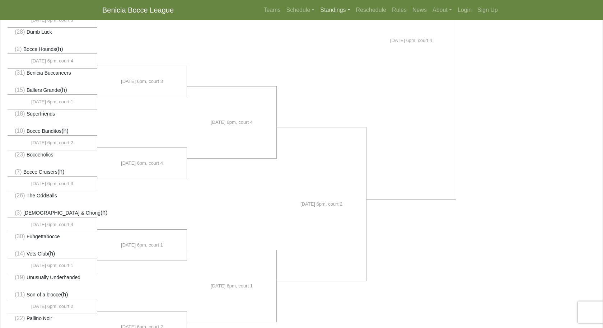 This screenshot has width=603, height=328. Describe the element at coordinates (442, 10) in the screenshot. I see `a: About` at that location.